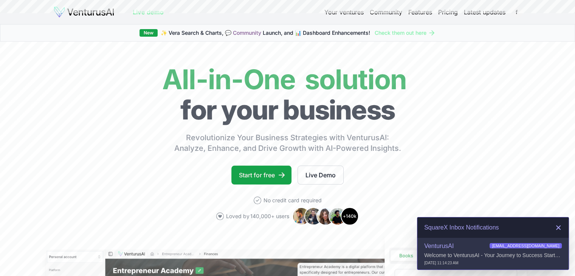  Describe the element at coordinates (247, 33) in the screenshot. I see `a: Community` at that location.